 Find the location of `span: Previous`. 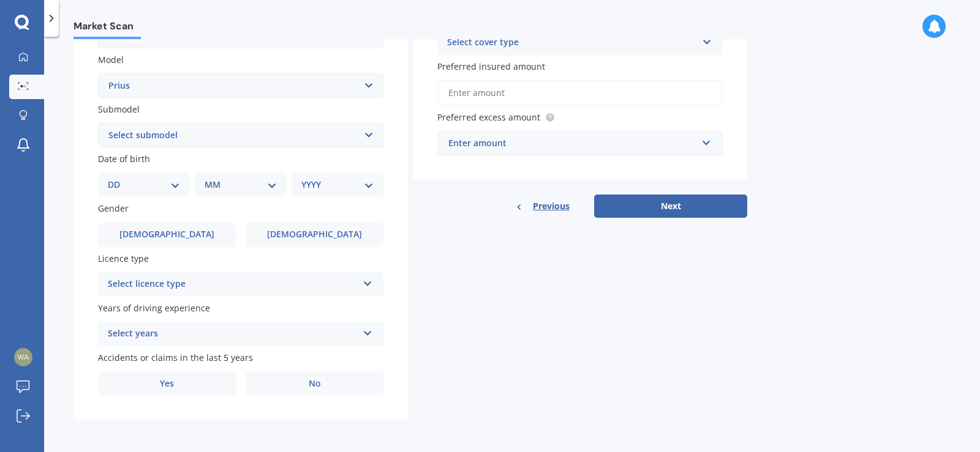

span: Previous is located at coordinates (552, 206).